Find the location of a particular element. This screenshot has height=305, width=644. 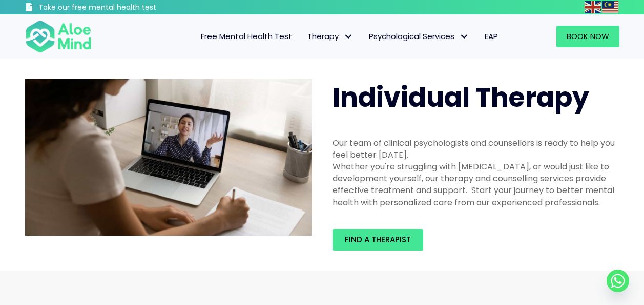

span: Find a therapist is located at coordinates (377, 239).